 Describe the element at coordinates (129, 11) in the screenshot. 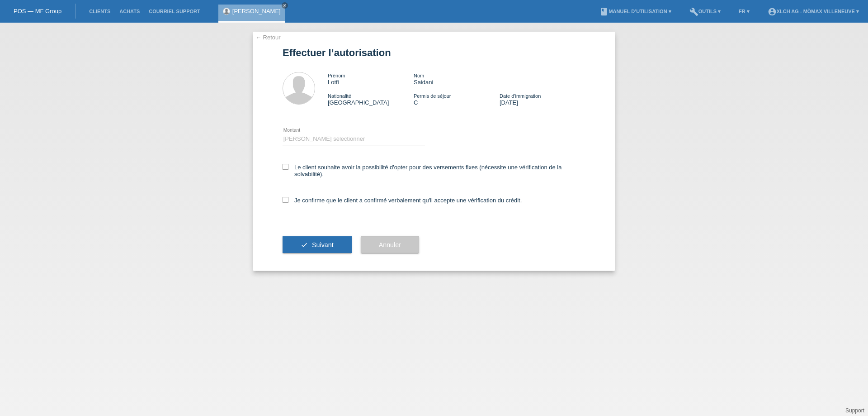

I see `a: Achats` at that location.